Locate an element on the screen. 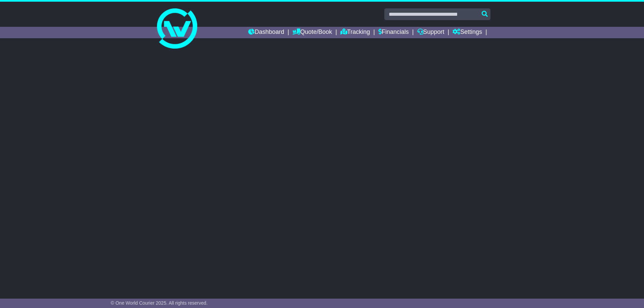 This screenshot has height=308, width=644. span: © One World Courier 2025. All rights reserved. is located at coordinates (159, 303).